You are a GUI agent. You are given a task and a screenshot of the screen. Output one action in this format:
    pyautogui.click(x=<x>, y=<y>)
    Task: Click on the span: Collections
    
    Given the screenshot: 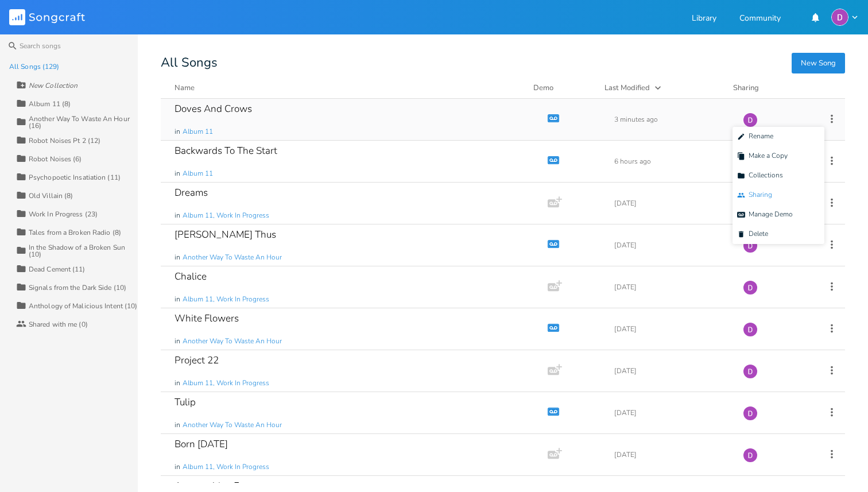 What is the action you would take?
    pyautogui.click(x=760, y=176)
    